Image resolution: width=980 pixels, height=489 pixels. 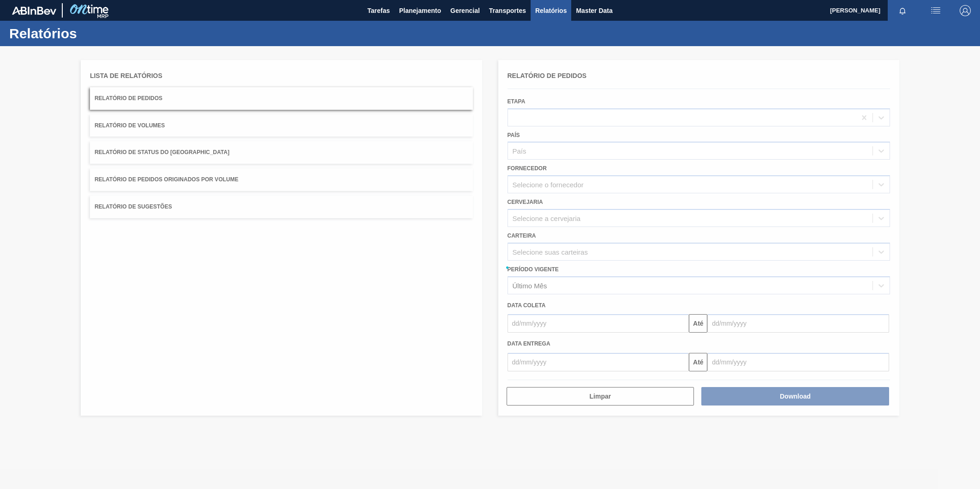 What do you see at coordinates (420, 11) in the screenshot?
I see `span: Planejamento` at bounding box center [420, 11].